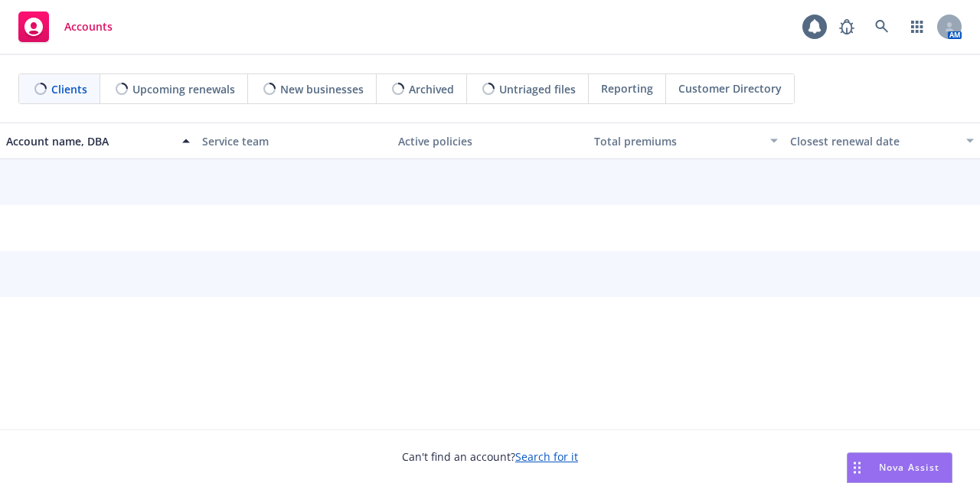 The height and width of the screenshot is (483, 980). Describe the element at coordinates (918, 27) in the screenshot. I see `a: Switch app` at that location.